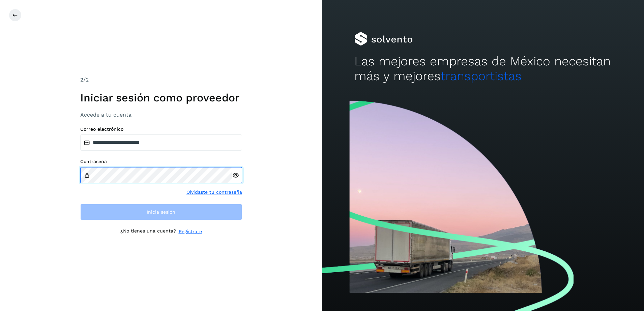  Describe the element at coordinates (483, 69) in the screenshot. I see `h2: Las mejores empresas de México necesitan más y mejores` at that location.